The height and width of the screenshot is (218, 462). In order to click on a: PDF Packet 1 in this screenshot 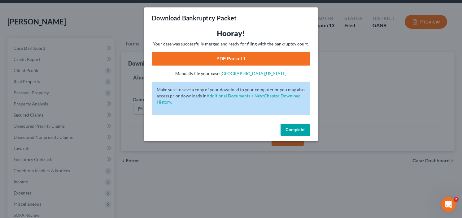, I will do `click(231, 59)`.